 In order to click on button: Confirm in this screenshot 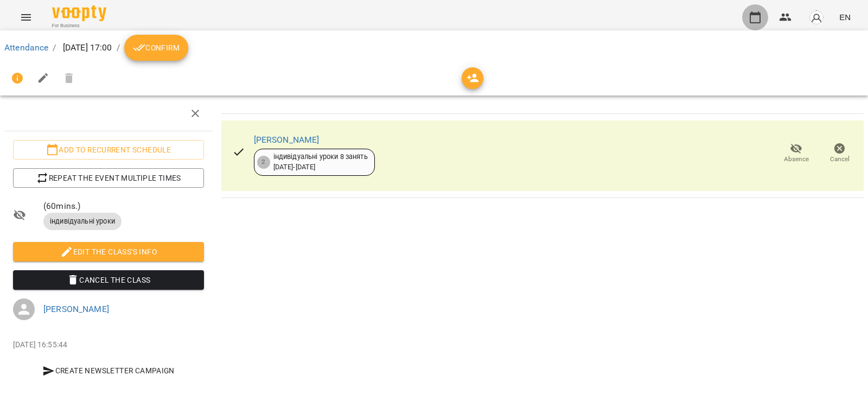, I will do `click(156, 48)`.